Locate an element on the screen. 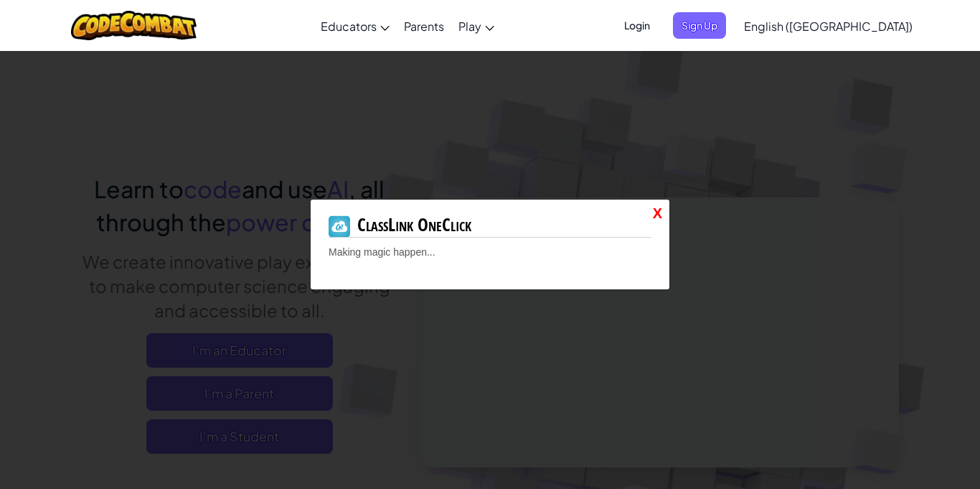 The width and height of the screenshot is (980, 489). a: X is located at coordinates (657, 213).